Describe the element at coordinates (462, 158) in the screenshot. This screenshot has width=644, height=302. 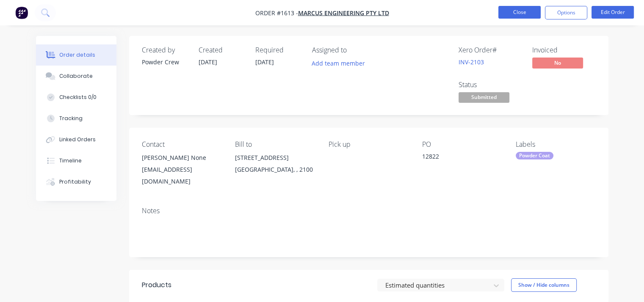
I see `div: 12822` at that location.